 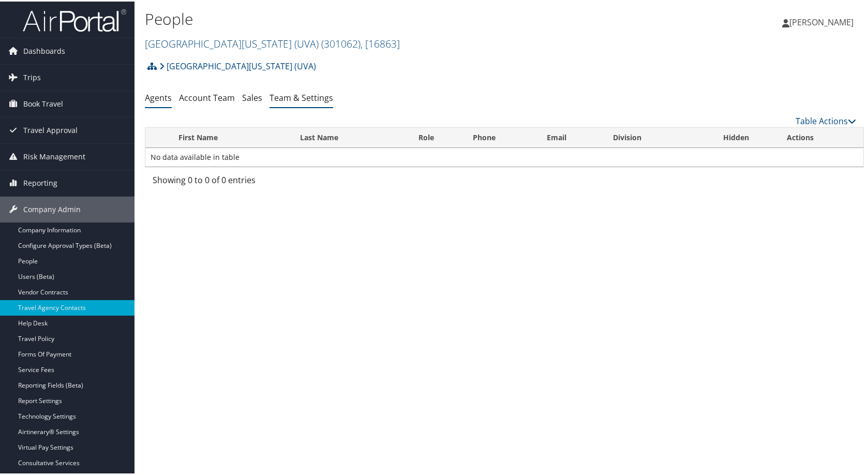 I want to click on span: Travel Approval, so click(x=50, y=129).